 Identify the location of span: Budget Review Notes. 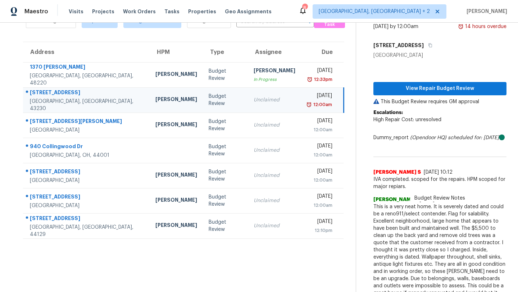
(439, 198).